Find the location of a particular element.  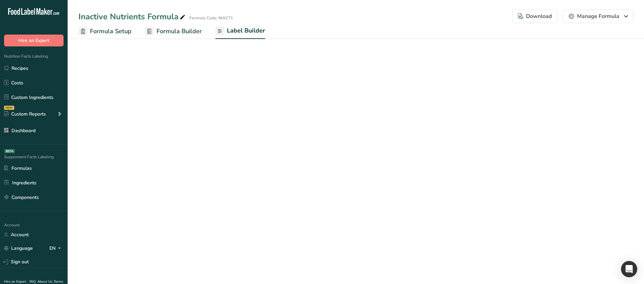

a: Language is located at coordinates (18, 248).